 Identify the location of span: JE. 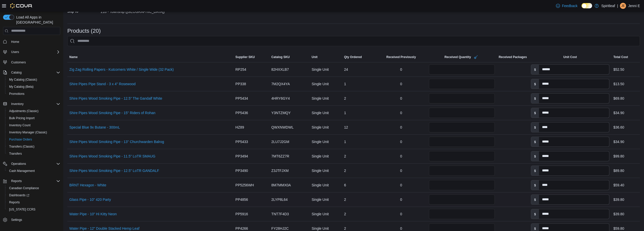
(624, 6).